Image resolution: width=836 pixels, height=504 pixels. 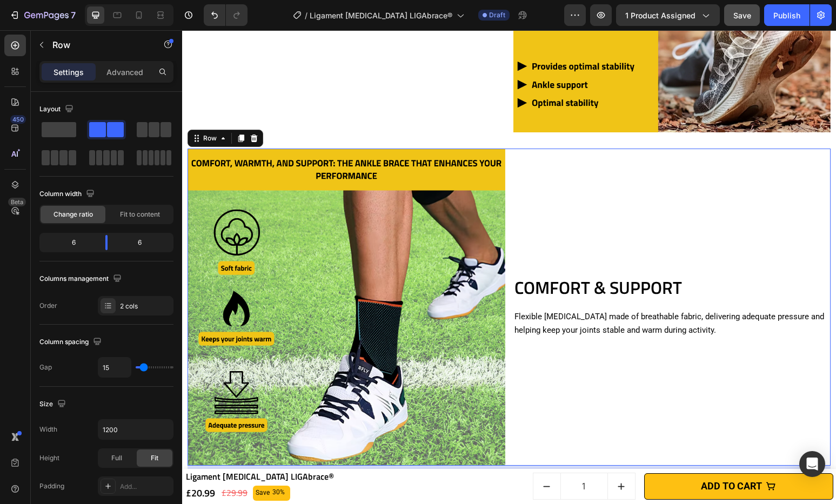 I want to click on span: Fit, so click(x=154, y=458).